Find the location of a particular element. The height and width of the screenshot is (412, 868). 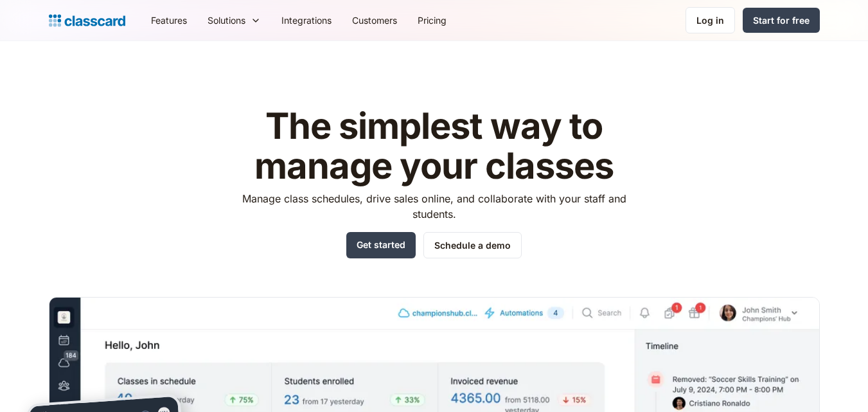

div: Log in is located at coordinates (709, 20).